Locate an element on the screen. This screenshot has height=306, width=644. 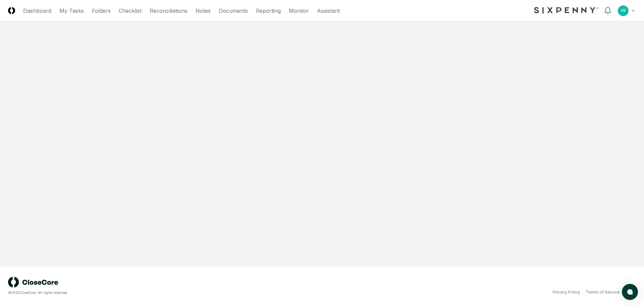
a: Folders is located at coordinates (101, 11).